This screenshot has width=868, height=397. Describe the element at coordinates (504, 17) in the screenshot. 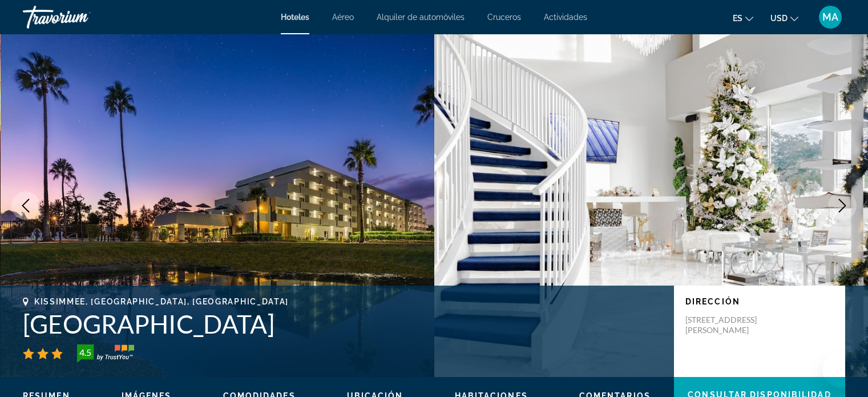

I see `span: Cruceros` at that location.